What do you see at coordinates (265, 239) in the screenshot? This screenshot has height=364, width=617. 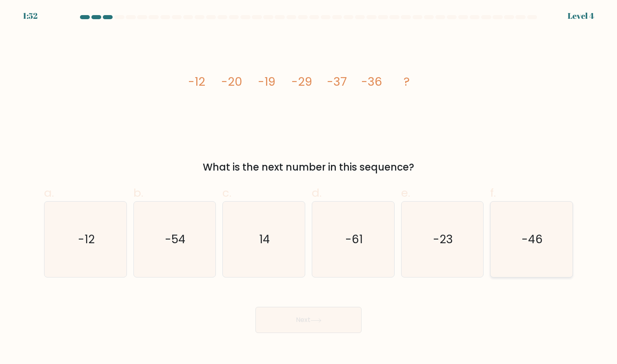 I see `text: 14` at bounding box center [265, 239].